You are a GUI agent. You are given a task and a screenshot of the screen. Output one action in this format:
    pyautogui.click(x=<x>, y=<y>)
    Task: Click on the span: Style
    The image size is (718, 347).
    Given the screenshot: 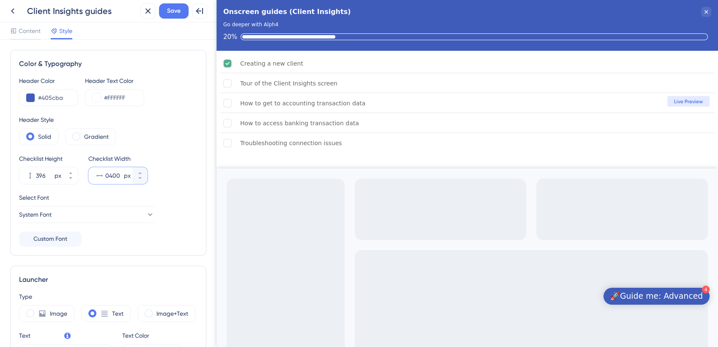 What is the action you would take?
    pyautogui.click(x=66, y=31)
    